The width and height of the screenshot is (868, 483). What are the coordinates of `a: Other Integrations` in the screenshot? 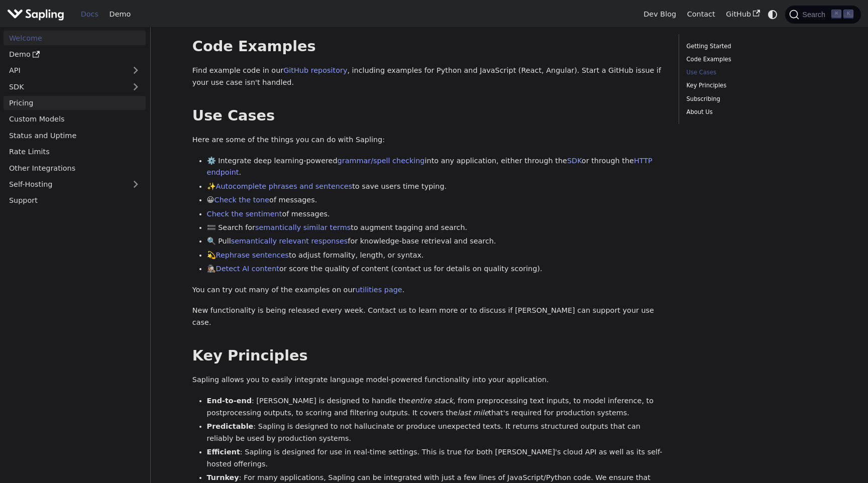 It's located at (74, 167).